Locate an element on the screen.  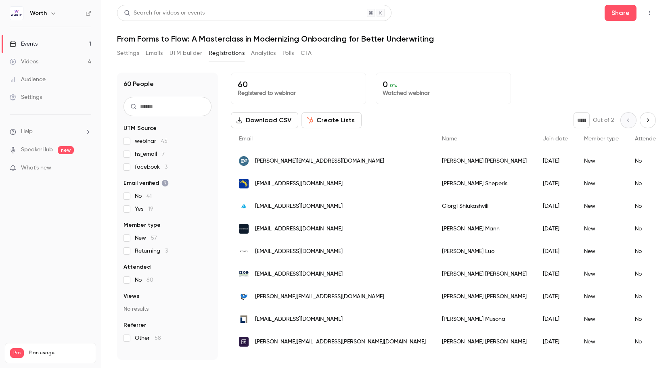
span: 7 is located at coordinates (163, 154).